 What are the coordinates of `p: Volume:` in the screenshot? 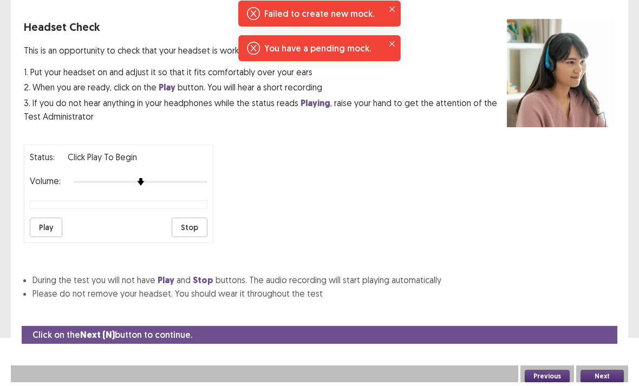 It's located at (45, 185).